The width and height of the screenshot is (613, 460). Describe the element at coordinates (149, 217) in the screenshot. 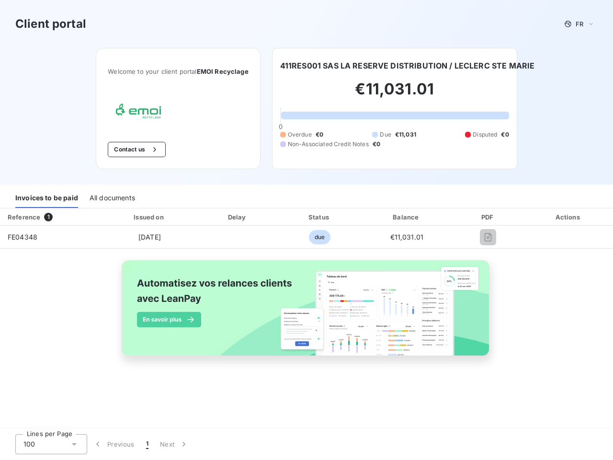

I see `div: Issued on` at that location.